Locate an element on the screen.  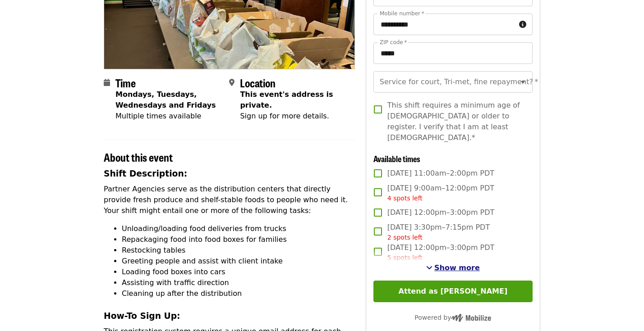
div: Multiple times available is located at coordinates (169, 116).